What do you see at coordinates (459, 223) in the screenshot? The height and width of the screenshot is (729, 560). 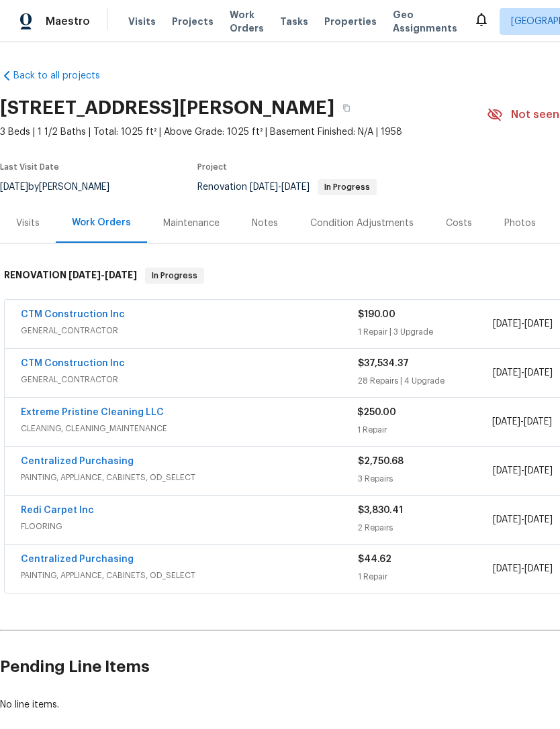 I see `div: Costs` at bounding box center [459, 223].